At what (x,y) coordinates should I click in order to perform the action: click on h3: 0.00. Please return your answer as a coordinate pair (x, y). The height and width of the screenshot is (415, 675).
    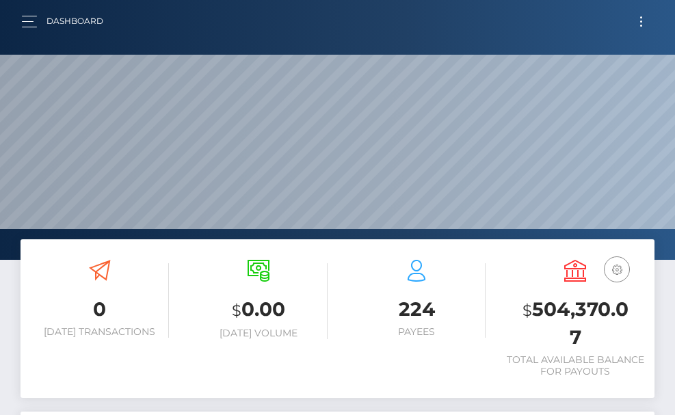
    Looking at the image, I should click on (259, 310).